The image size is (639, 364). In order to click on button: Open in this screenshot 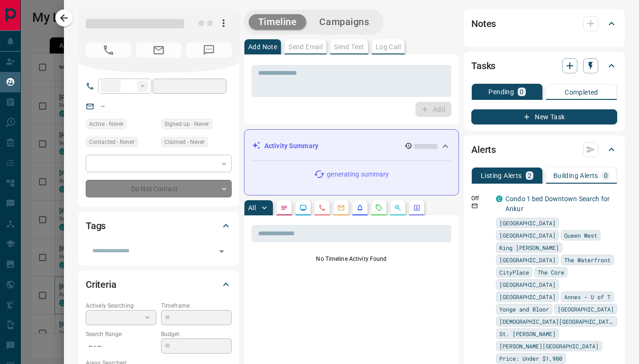, I will do `click(221, 252)`.